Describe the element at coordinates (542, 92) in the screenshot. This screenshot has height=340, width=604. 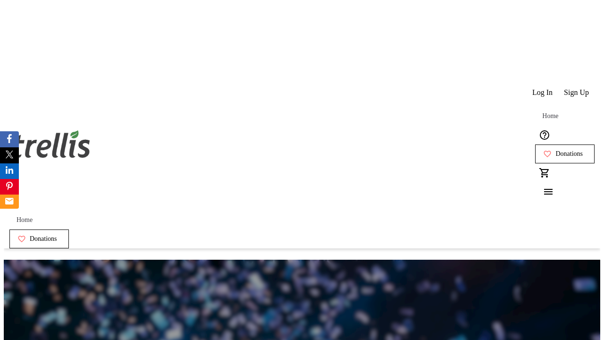
I see `span: Log In` at that location.